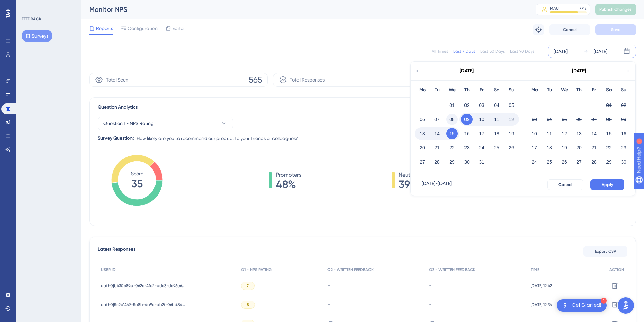 Image resolution: width=644 pixels, height=322 pixels. What do you see at coordinates (550, 120) in the screenshot?
I see `button: 04` at bounding box center [550, 120].